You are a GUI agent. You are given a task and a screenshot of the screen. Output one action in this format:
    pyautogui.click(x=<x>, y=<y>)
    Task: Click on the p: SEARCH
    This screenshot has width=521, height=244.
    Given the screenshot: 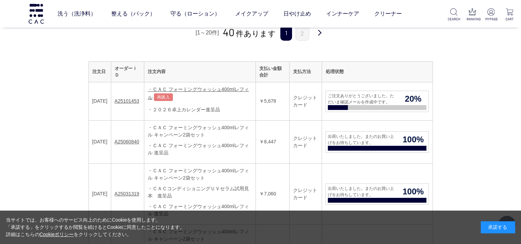 What is the action you would take?
    pyautogui.click(x=454, y=19)
    